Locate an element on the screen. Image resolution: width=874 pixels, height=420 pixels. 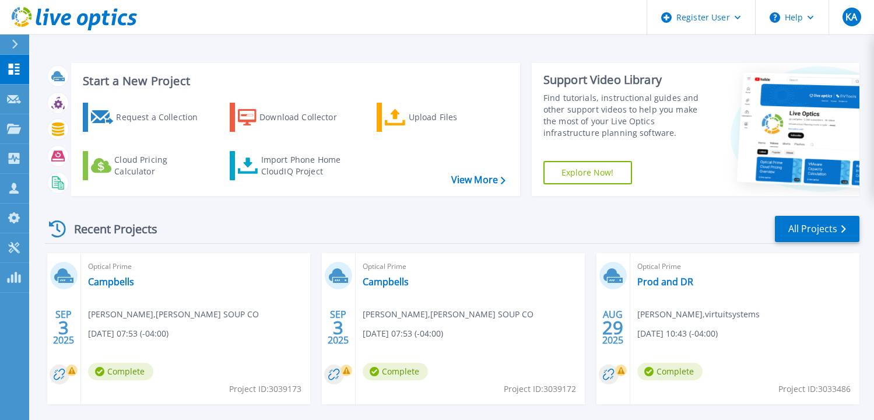
span: Project ID: 3039172 is located at coordinates (540, 389).